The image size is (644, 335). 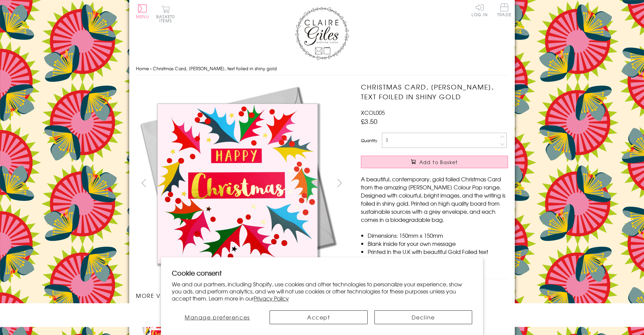 I want to click on li: Comes cello wrapped in Compostable bag, so click(x=438, y=260).